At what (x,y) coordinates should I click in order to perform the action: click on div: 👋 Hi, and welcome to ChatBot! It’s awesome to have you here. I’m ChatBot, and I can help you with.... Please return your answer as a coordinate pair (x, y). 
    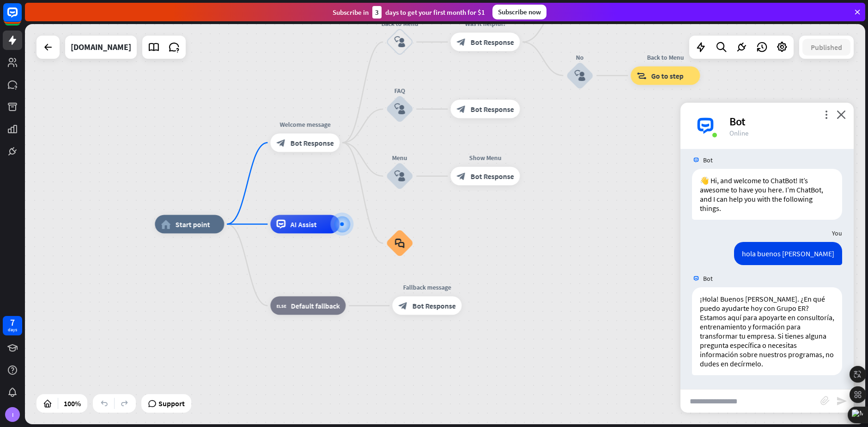
    Looking at the image, I should click on (767, 194).